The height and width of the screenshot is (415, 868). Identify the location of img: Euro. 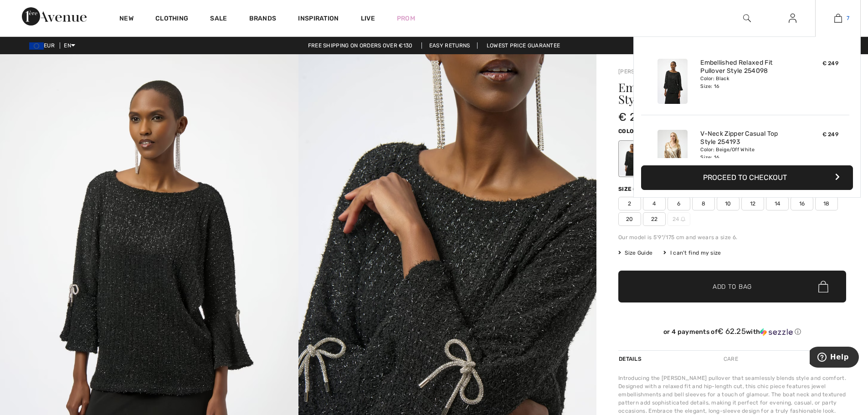
(37, 46).